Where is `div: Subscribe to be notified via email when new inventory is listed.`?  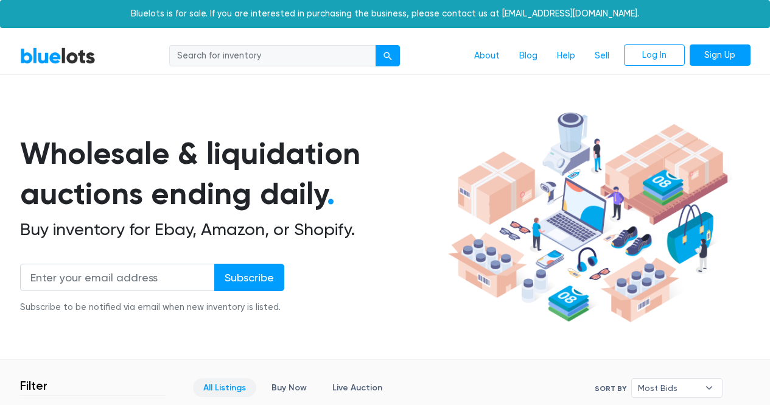
div: Subscribe to be notified via email when new inventory is listed. is located at coordinates (152, 307).